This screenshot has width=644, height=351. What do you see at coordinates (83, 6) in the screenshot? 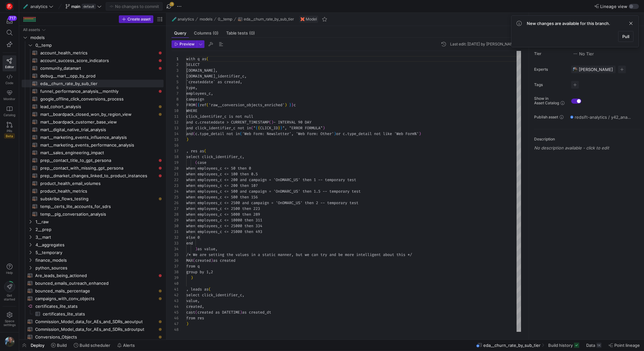
I see `button: maindefault` at bounding box center [83, 6].